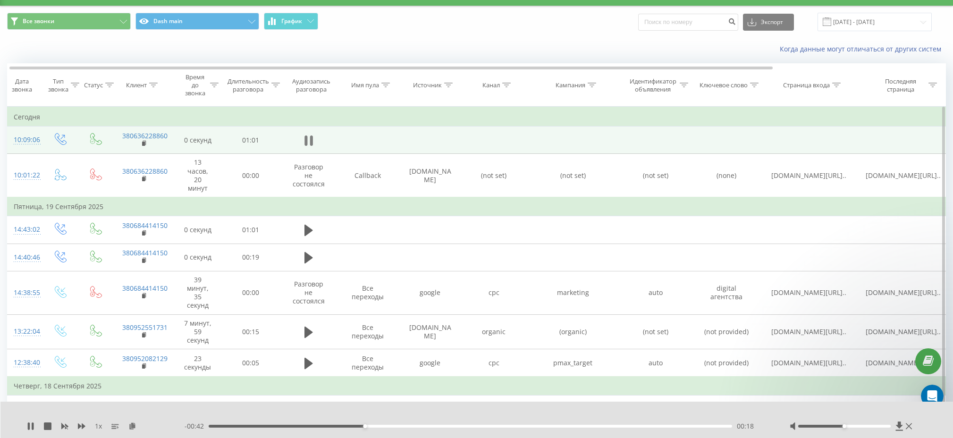  I want to click on td: 39 минут, 35 секунд, so click(198, 293).